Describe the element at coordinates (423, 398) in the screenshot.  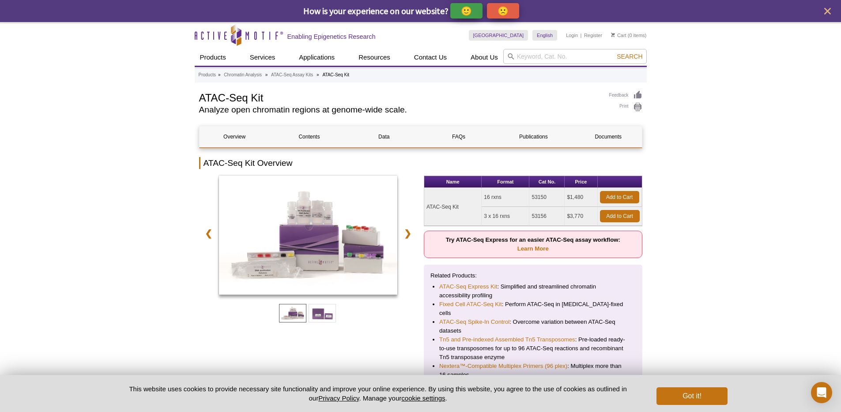
I see `button: cookie settings` at that location.